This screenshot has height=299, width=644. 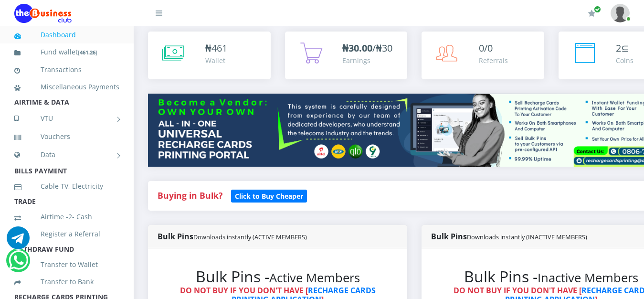 I want to click on b: ₦30.00, so click(x=357, y=48).